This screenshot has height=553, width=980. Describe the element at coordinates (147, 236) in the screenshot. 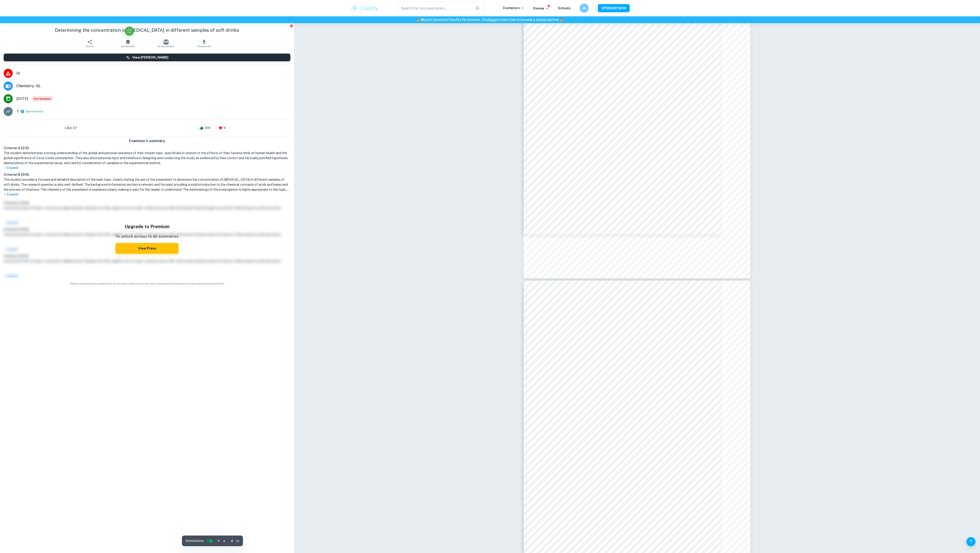

I see `p: To unlock access to all summaries` at that location.